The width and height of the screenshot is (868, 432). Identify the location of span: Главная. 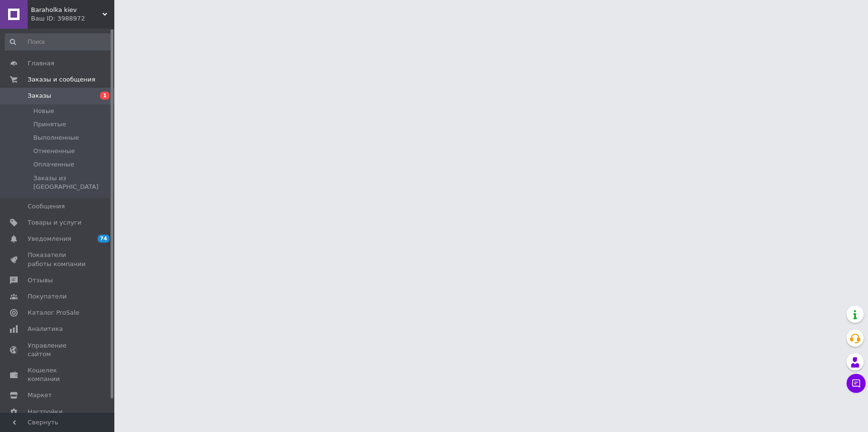
(41, 64).